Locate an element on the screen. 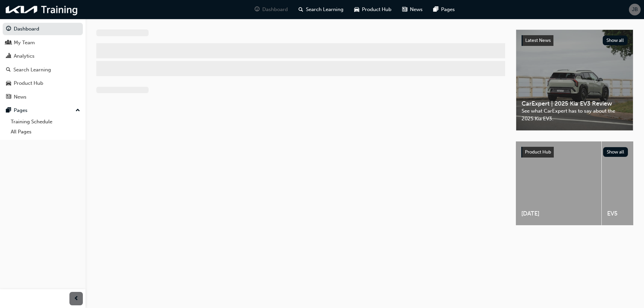  span: Dashboard is located at coordinates (275, 9).